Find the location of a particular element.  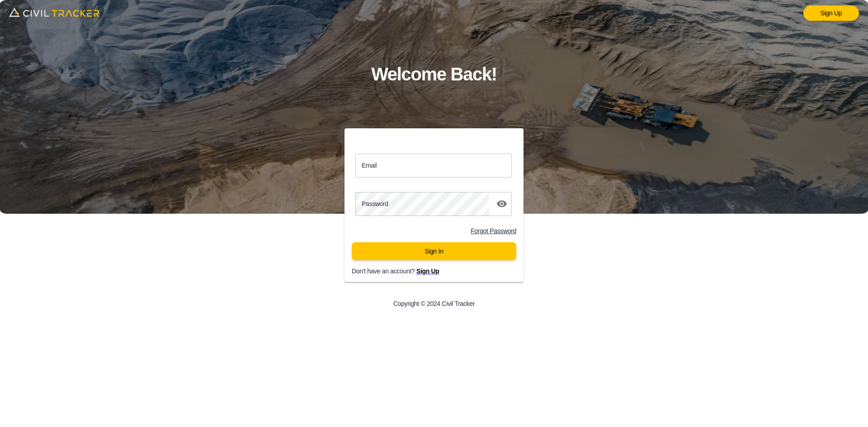

button: toggle password visibility is located at coordinates (502, 204).